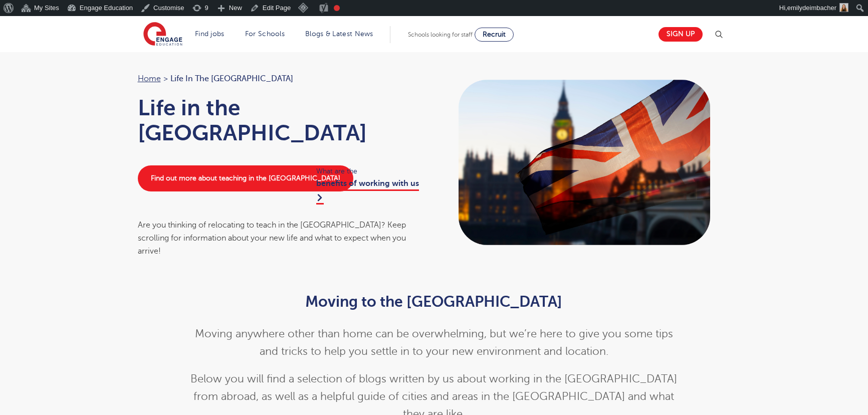  I want to click on a: Blogs & Latest News, so click(339, 34).